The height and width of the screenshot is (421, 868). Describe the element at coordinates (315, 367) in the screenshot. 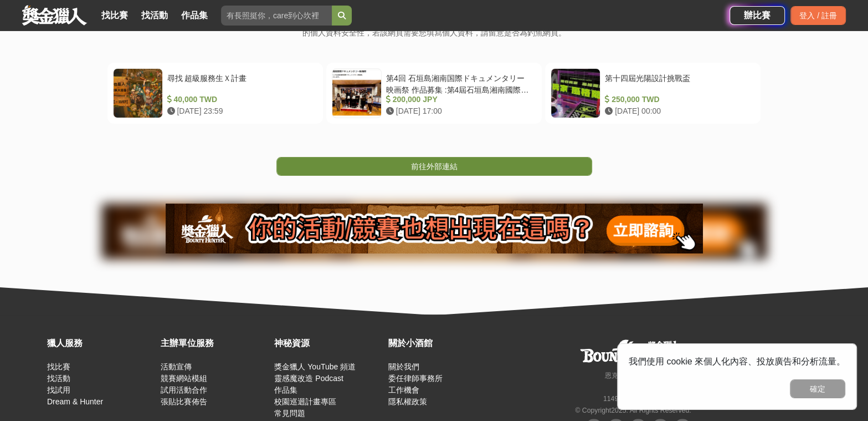

I see `a: 獎金獵人 YouTube 頻道` at that location.